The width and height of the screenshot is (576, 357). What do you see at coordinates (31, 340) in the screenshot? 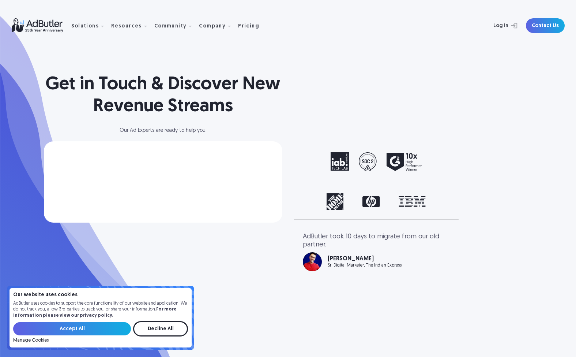
I see `a: Manage Cookies` at bounding box center [31, 340].